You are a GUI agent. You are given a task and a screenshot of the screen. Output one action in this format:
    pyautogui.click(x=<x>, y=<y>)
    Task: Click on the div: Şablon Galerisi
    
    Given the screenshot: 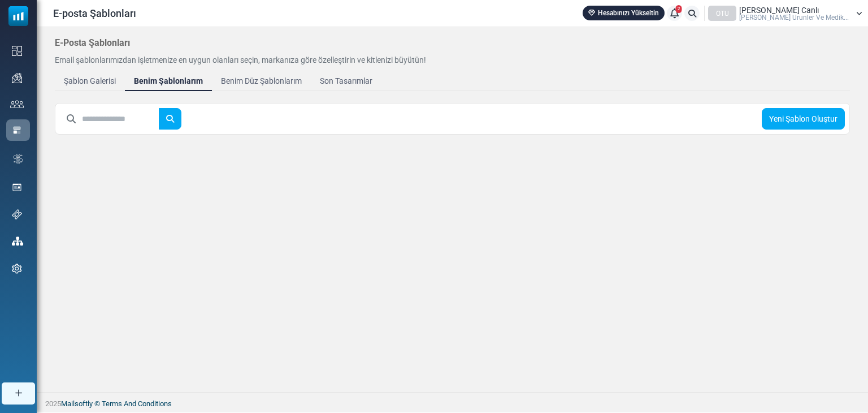 What is the action you would take?
    pyautogui.click(x=90, y=81)
    